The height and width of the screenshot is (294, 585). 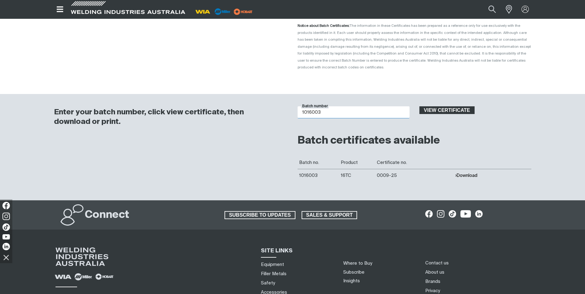 I want to click on td: 1016003, so click(x=318, y=176).